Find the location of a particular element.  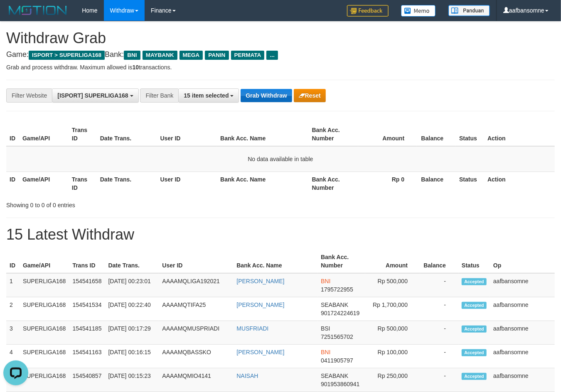

td: 154541658 is located at coordinates (87, 285).